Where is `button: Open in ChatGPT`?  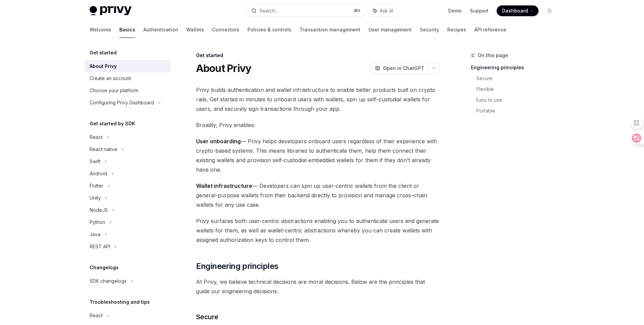
button: Open in ChatGPT is located at coordinates (399, 68).